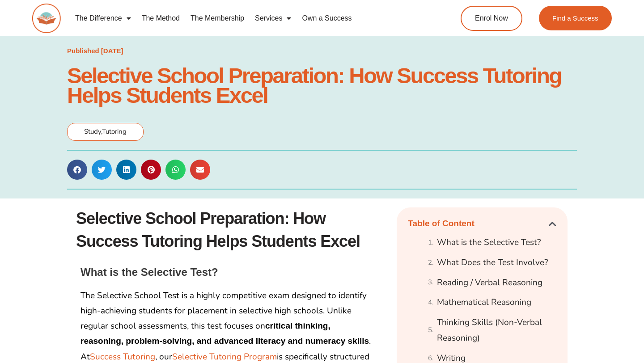 The image size is (644, 363). What do you see at coordinates (553, 223) in the screenshot?
I see `div: Close table of contents` at bounding box center [553, 223].